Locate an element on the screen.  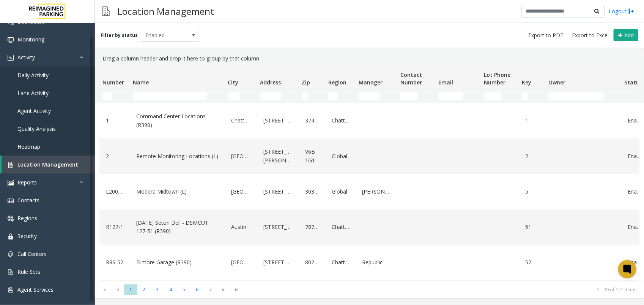
span: Daily Activity is located at coordinates (33, 75).